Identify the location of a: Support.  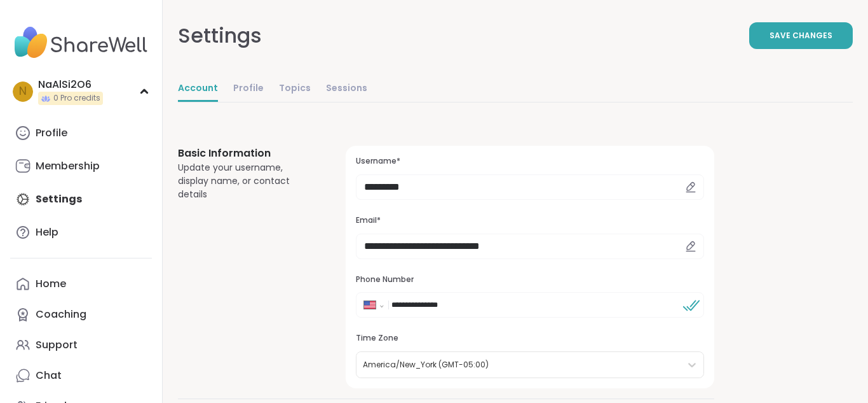
(81, 345).